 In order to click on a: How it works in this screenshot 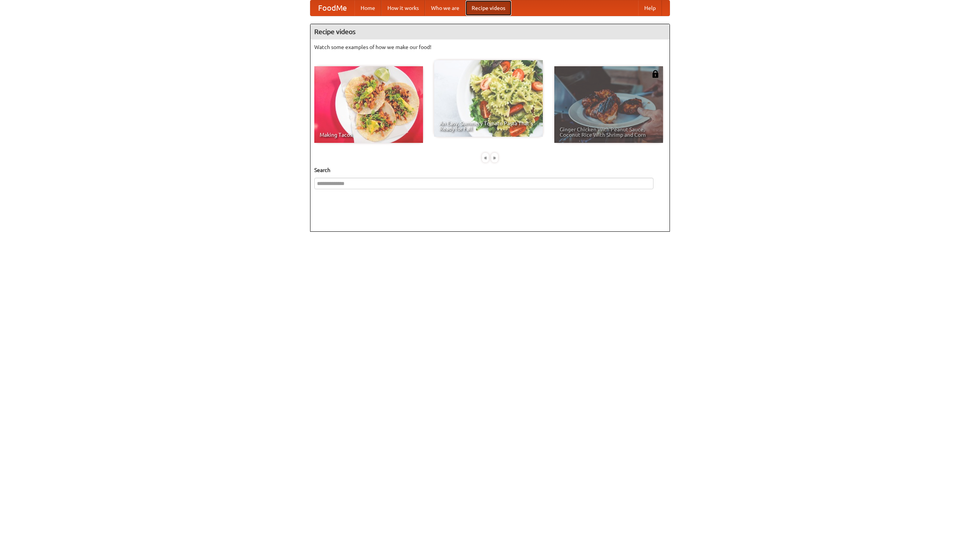, I will do `click(403, 8)`.